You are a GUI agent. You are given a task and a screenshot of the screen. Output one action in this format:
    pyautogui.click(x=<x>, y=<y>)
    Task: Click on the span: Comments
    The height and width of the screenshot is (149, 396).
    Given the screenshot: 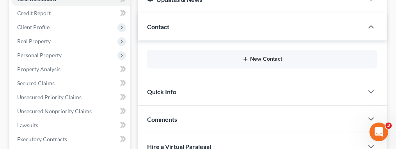 What is the action you would take?
    pyautogui.click(x=162, y=119)
    